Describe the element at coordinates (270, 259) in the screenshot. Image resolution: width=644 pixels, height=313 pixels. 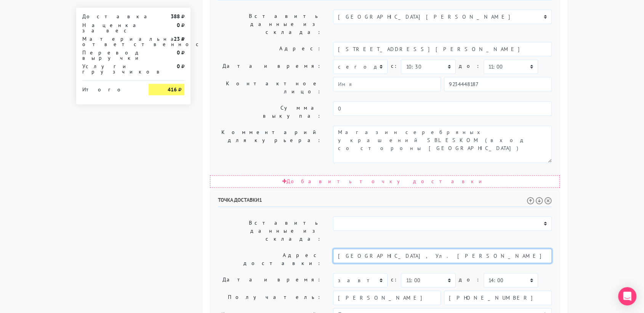
I see `label: Адрес доставки:` at that location.